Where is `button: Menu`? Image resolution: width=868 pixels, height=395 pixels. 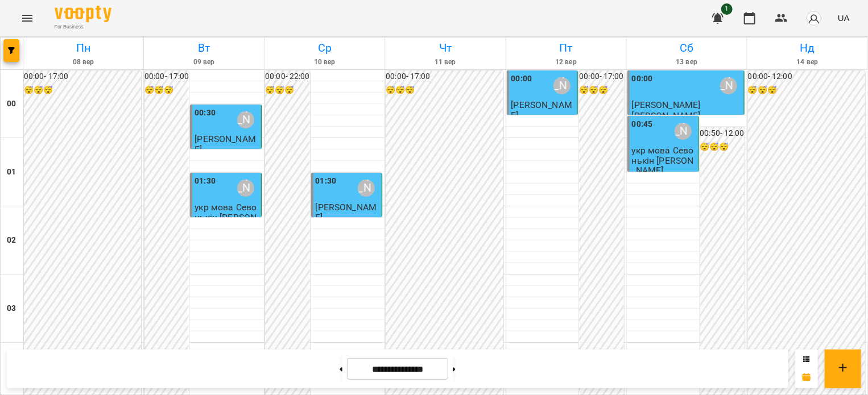 button: Menu is located at coordinates (28, 18).